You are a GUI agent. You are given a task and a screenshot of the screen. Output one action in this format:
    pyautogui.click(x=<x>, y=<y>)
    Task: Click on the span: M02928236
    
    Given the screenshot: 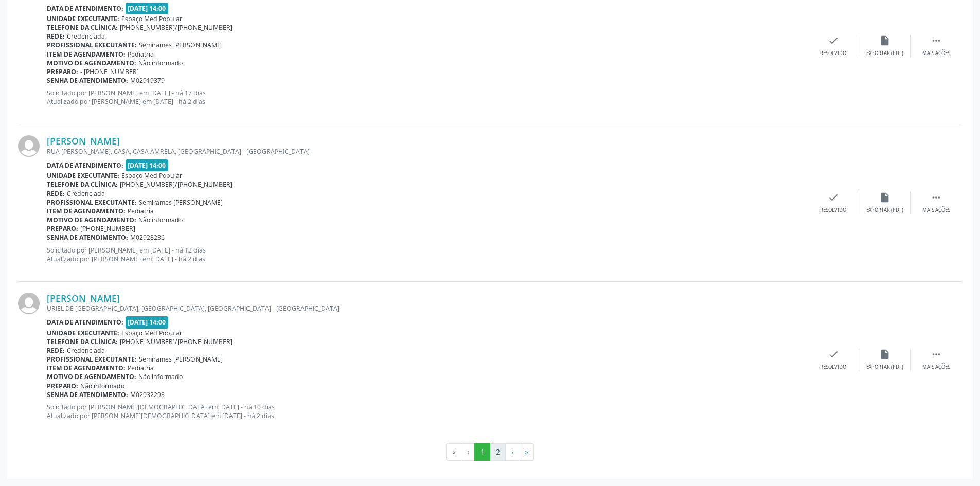 What is the action you would take?
    pyautogui.click(x=147, y=237)
    